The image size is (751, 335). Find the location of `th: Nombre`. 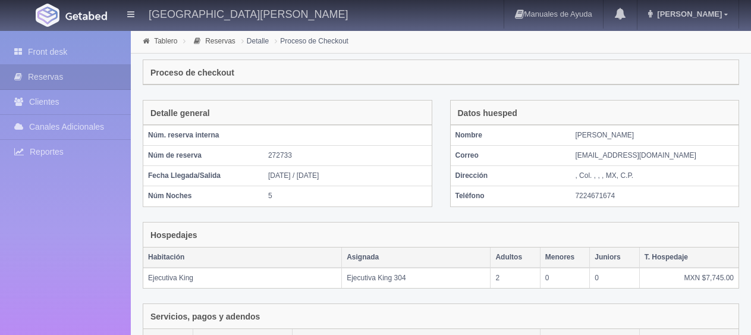

th: Nombre is located at coordinates (511, 136).